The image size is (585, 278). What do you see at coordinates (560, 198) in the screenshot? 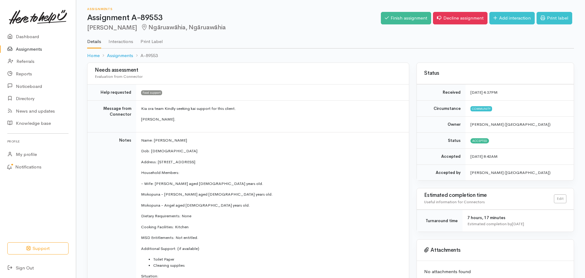
I see `a: Edit` at bounding box center [560, 198].